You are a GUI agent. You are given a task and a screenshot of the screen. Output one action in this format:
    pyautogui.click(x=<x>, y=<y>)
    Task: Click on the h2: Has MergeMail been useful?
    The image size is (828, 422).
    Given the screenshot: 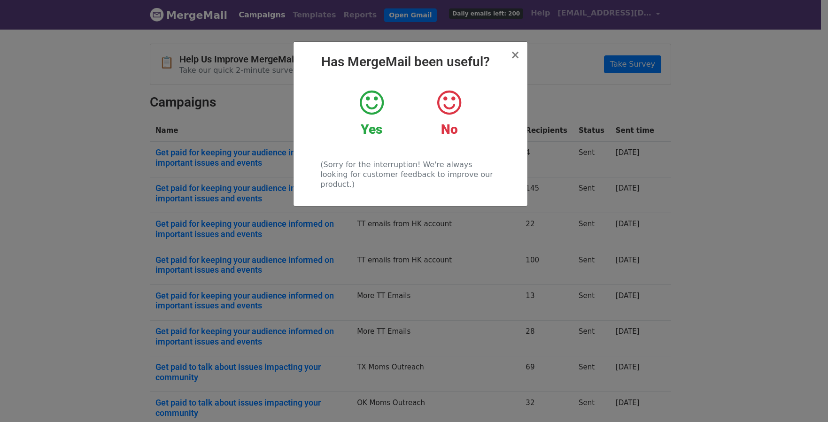 What is the action you would take?
    pyautogui.click(x=410, y=62)
    